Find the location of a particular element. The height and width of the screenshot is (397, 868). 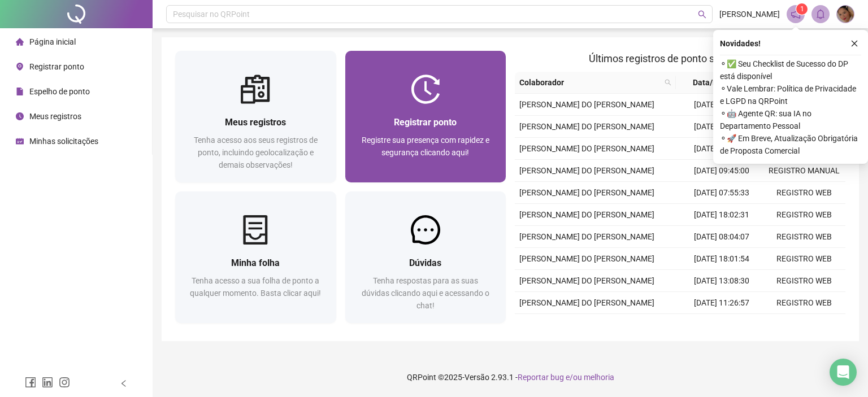

th: Data/Hora is located at coordinates (716, 83).